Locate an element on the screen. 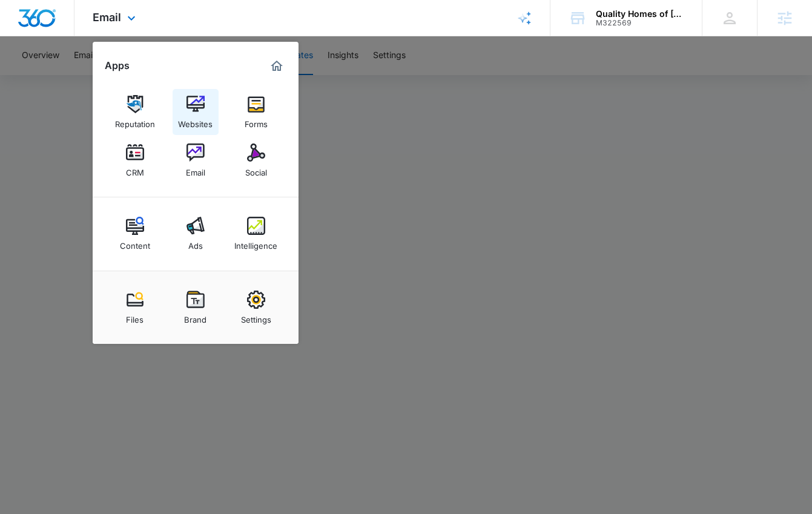 The width and height of the screenshot is (812, 514). div: account name is located at coordinates (640, 14).